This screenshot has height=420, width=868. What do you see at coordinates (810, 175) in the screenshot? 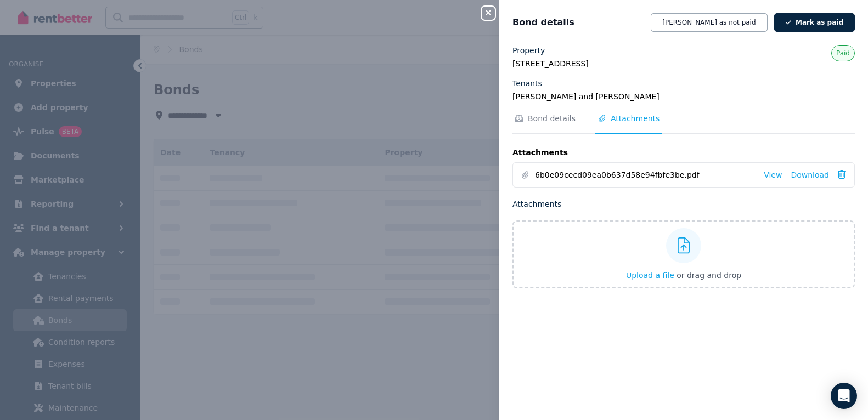
I see `a: Download` at bounding box center [810, 175].